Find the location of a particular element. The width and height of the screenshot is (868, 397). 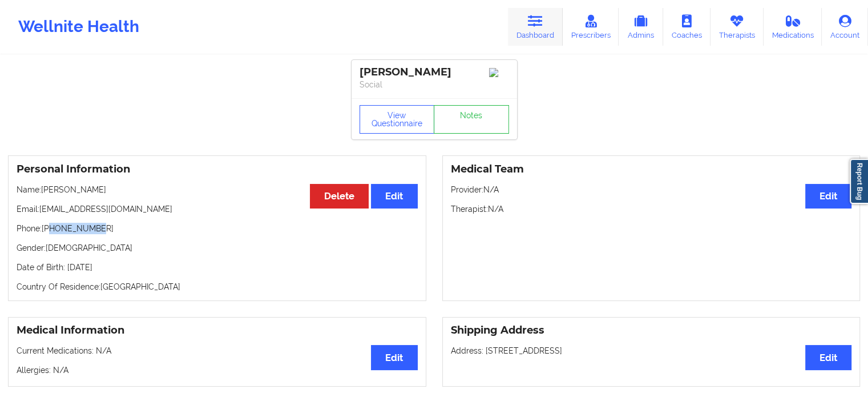

a: Coaches is located at coordinates (687, 27).